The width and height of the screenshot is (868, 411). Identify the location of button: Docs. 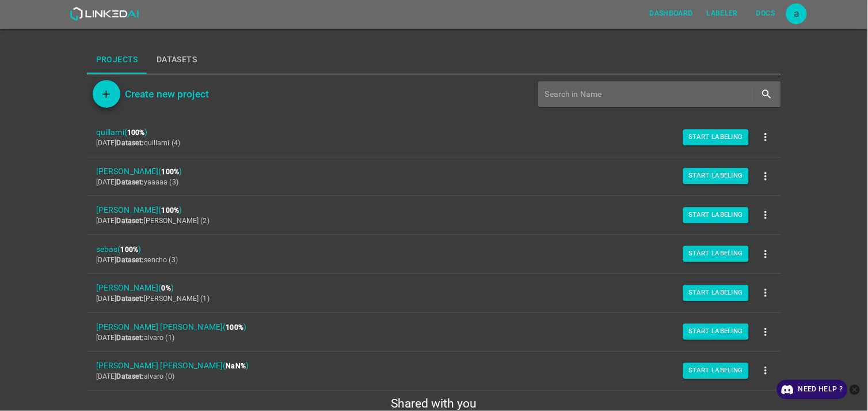
(766, 13).